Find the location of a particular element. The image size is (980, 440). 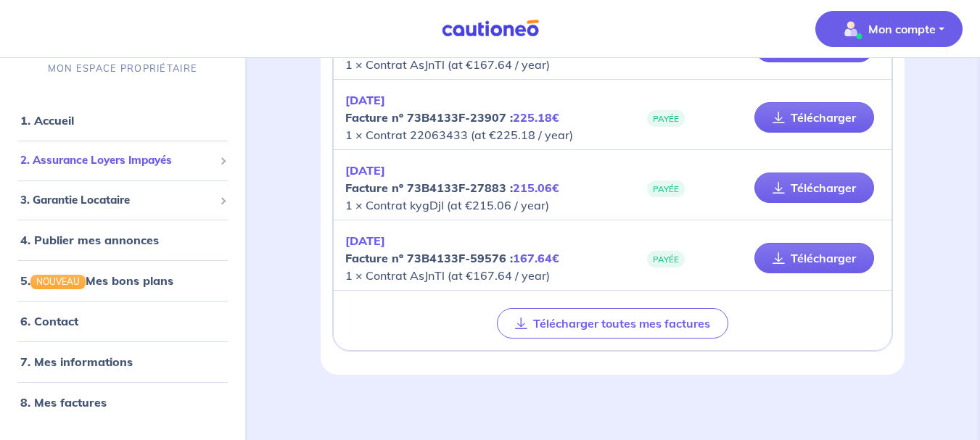

a: 6. Contact is located at coordinates (50, 321).